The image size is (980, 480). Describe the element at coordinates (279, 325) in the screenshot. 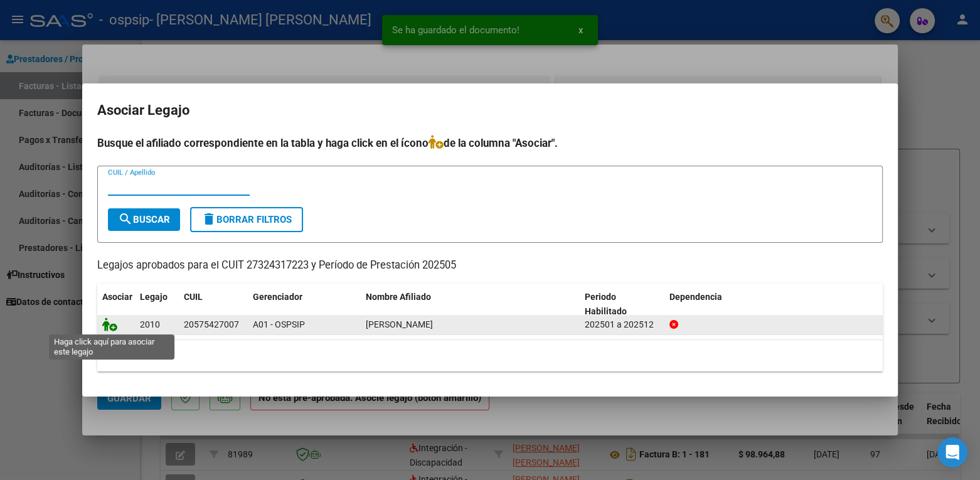

I see `span: A01 - OSPSIP` at that location.